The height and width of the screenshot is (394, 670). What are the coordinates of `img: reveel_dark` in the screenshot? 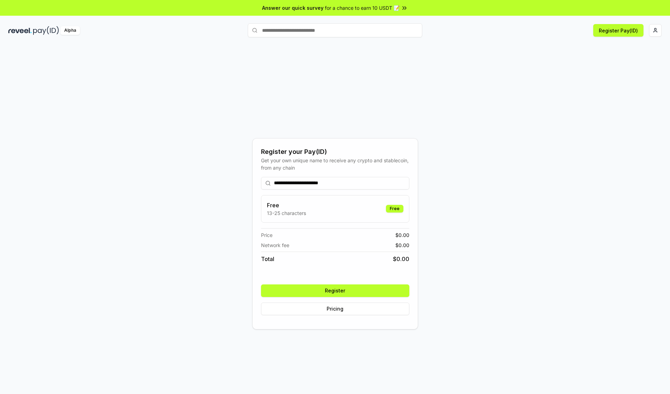 It's located at (20, 30).